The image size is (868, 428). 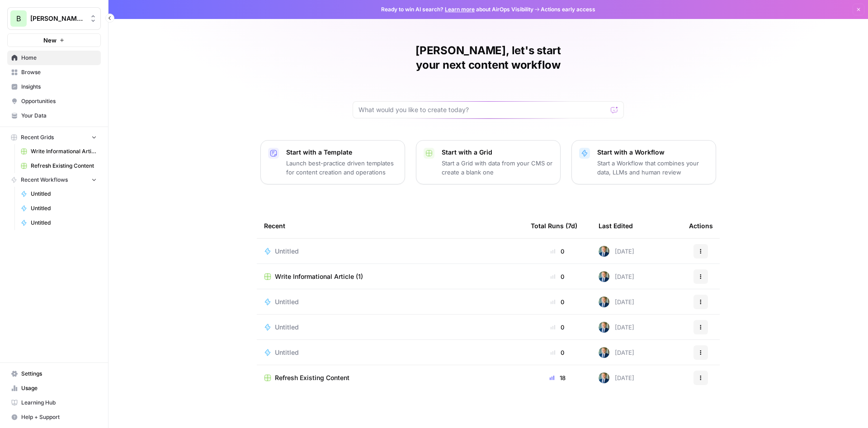 I want to click on div: Last Edited, so click(x=616, y=226).